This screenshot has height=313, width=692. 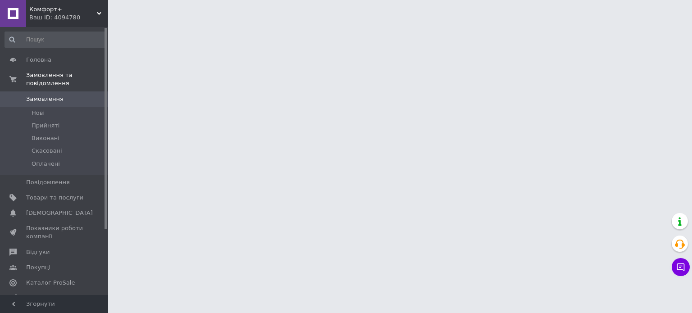 What do you see at coordinates (68, 18) in the screenshot?
I see `div: Ваш ID: 4094780` at bounding box center [68, 18].